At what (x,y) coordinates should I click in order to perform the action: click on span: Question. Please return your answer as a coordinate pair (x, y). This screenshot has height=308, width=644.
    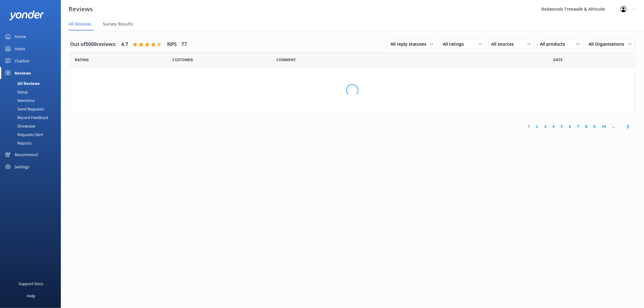
    Looking at the image, I should click on (286, 60).